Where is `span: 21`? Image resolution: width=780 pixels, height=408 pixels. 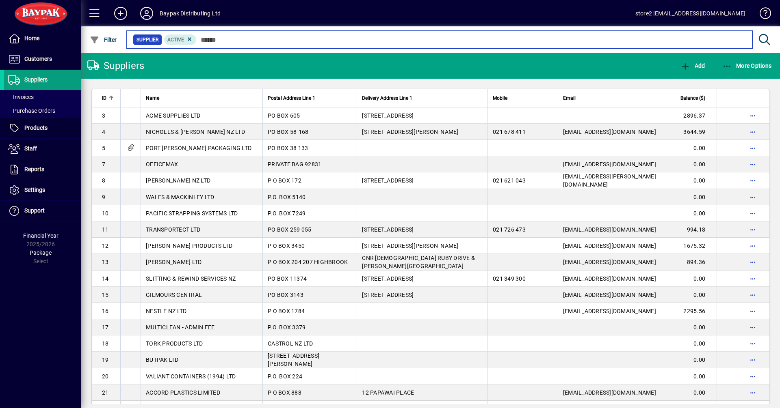 span: 21 is located at coordinates (105, 393).